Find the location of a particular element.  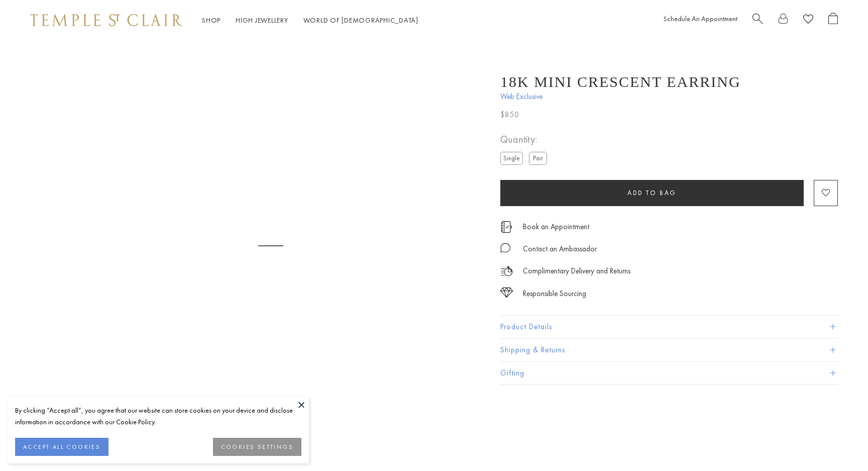

span: Quantity: is located at coordinates (525, 139).